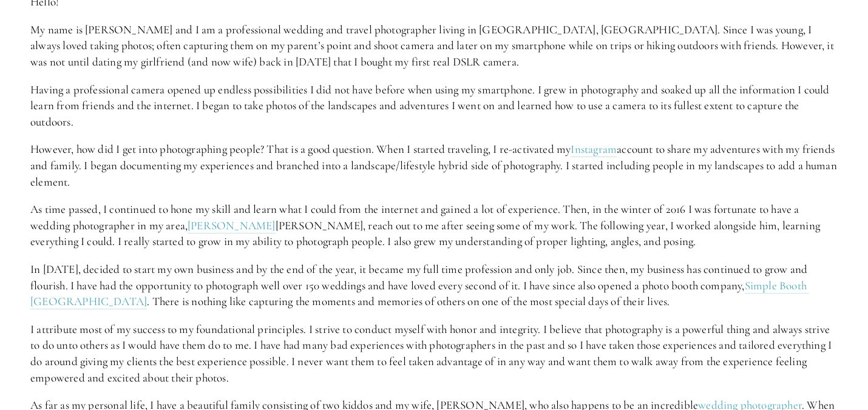  I want to click on p: I attribute most of my success to my foundational principles. I strive to conduct myself with hon..., so click(434, 354).